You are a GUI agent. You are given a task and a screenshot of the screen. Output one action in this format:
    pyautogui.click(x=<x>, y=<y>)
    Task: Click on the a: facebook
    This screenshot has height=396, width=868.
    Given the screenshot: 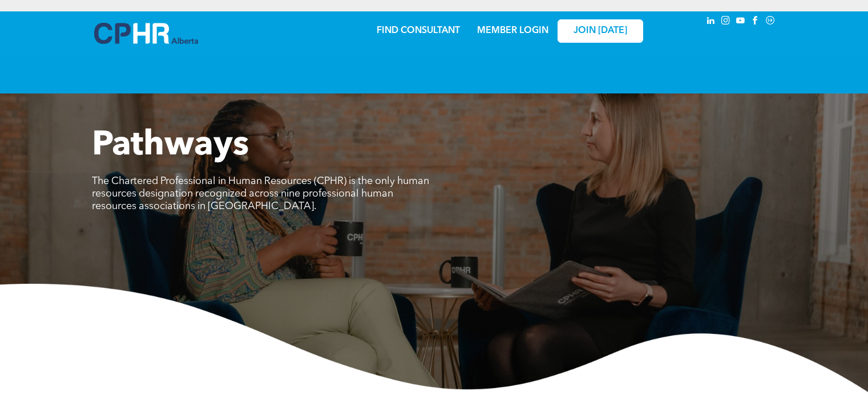 What is the action you would take?
    pyautogui.click(x=755, y=22)
    